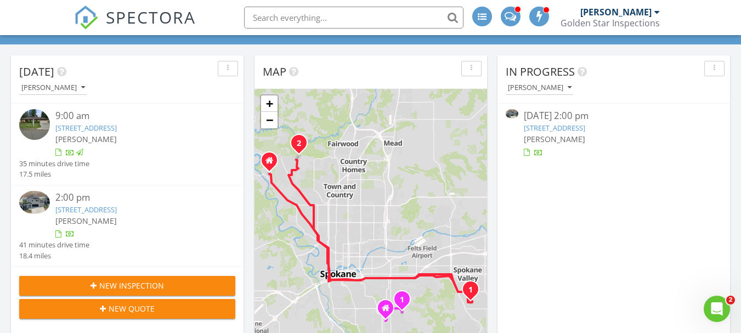 This screenshot has width=741, height=333. Describe the element at coordinates (35, 125) in the screenshot. I see `img: 9362287%2Fcover_photos%2F65XVnHYjT2pPrz4OucZV%2Fsmall.jpg` at that location.